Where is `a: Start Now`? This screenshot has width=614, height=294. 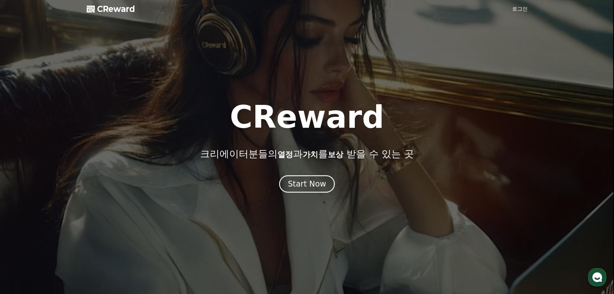
a: Start Now is located at coordinates (307, 184).